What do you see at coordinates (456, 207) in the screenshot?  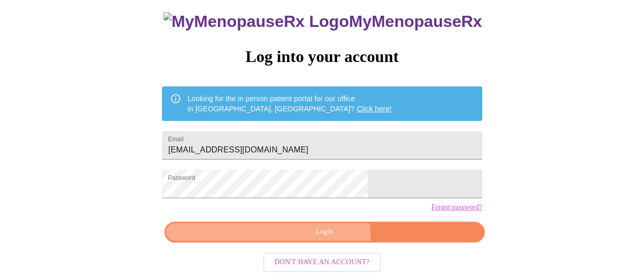 I see `a: Forgot password?` at bounding box center [456, 207].